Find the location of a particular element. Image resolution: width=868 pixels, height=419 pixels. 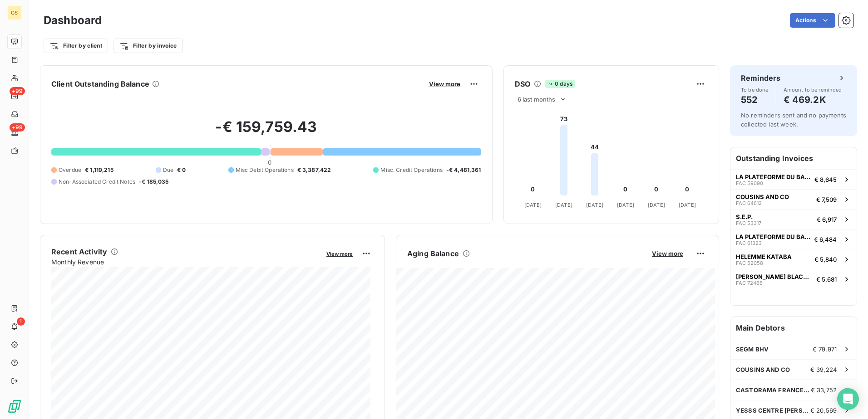

span: € 0 is located at coordinates (181, 170).